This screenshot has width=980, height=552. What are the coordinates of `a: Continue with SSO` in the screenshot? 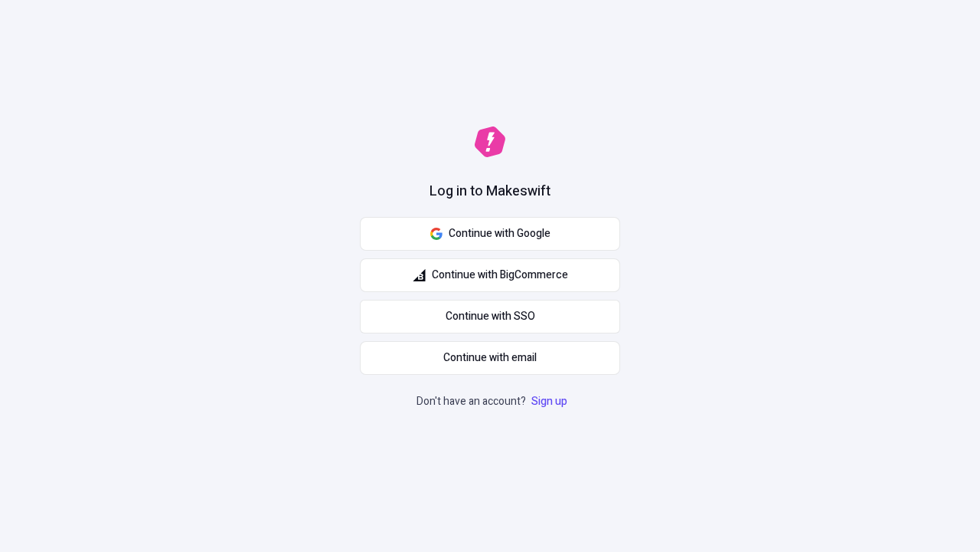 It's located at (490, 316).